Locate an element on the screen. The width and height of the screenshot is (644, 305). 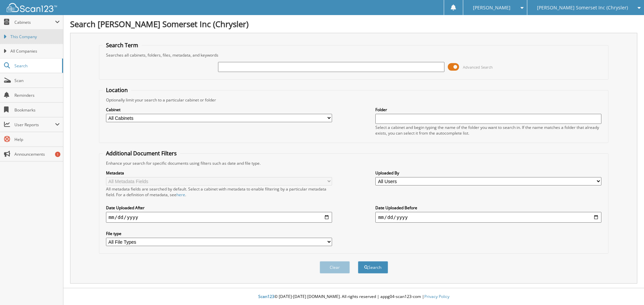
span: Scan is located at coordinates (37, 80).